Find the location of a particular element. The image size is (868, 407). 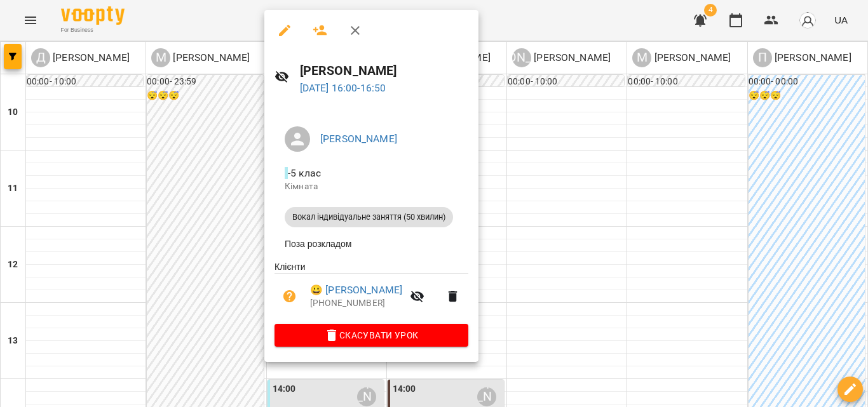

button: Скасувати Урок is located at coordinates (371, 335).